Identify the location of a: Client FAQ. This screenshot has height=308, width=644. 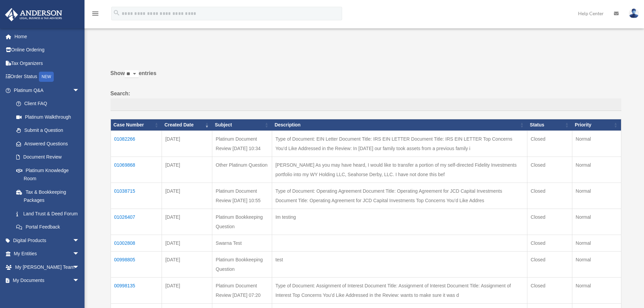
(47, 104).